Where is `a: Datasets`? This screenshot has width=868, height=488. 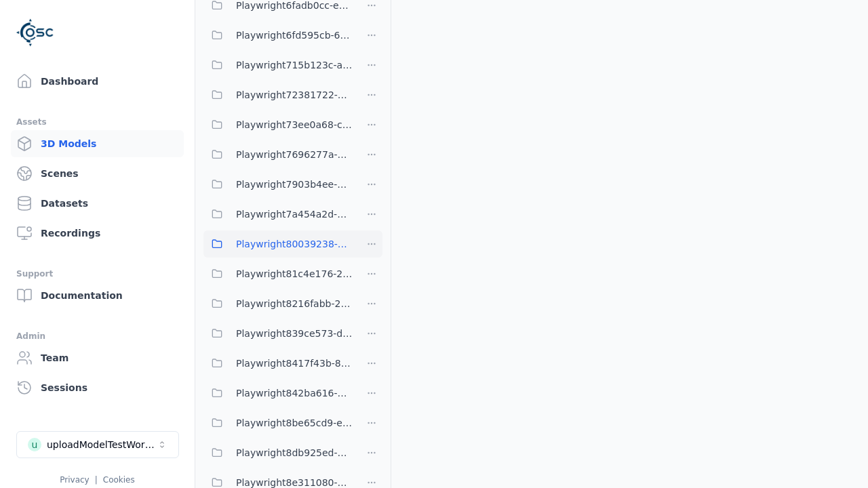 a: Datasets is located at coordinates (97, 203).